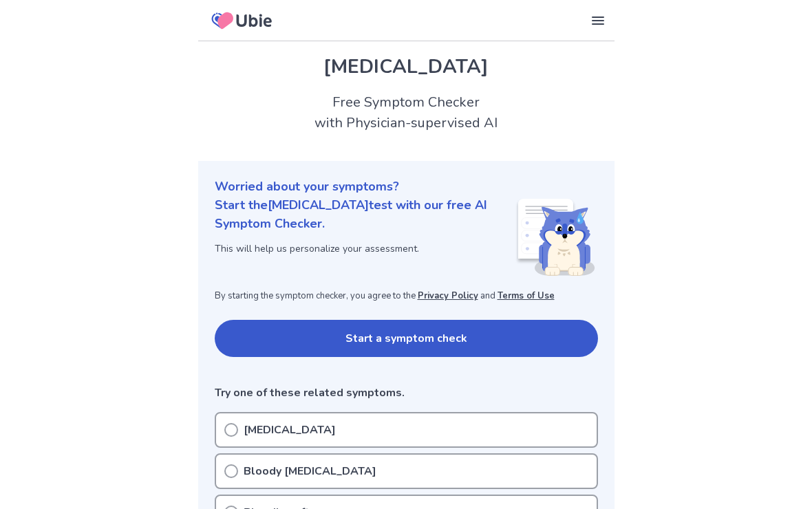 This screenshot has width=812, height=509. What do you see at coordinates (556, 237) in the screenshot?
I see `img: Shiba` at bounding box center [556, 237].